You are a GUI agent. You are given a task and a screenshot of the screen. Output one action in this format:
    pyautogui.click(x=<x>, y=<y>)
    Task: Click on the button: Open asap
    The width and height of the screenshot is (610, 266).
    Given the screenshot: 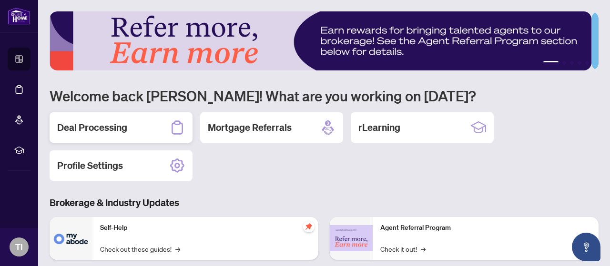 What is the action you would take?
    pyautogui.click(x=586, y=247)
    